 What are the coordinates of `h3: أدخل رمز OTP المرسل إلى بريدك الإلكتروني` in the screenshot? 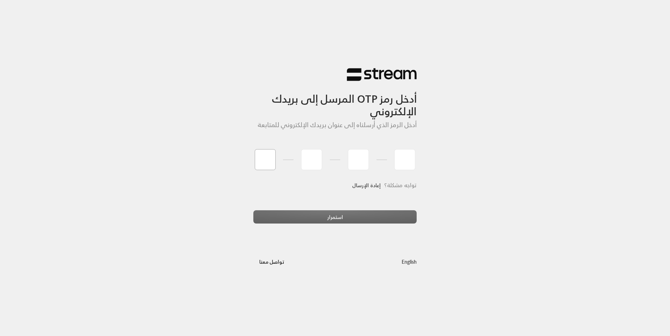 It's located at (335, 99).